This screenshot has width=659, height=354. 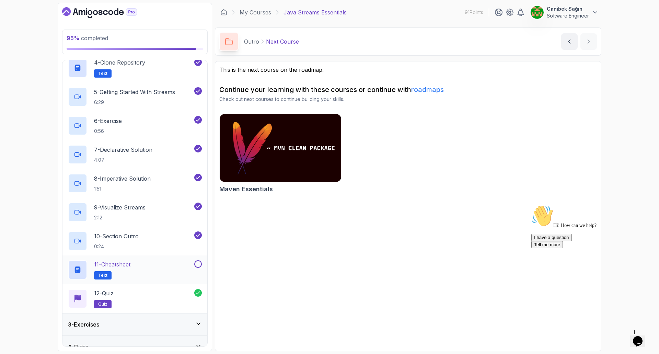 What do you see at coordinates (122, 179) in the screenshot?
I see `p: 8 - Imperative Solution` at bounding box center [122, 179].